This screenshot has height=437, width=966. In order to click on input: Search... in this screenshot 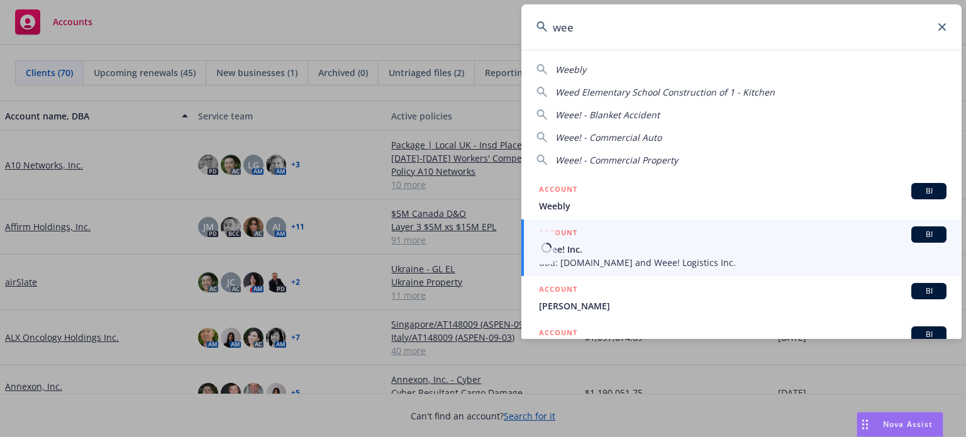, I will do `click(742, 27)`.